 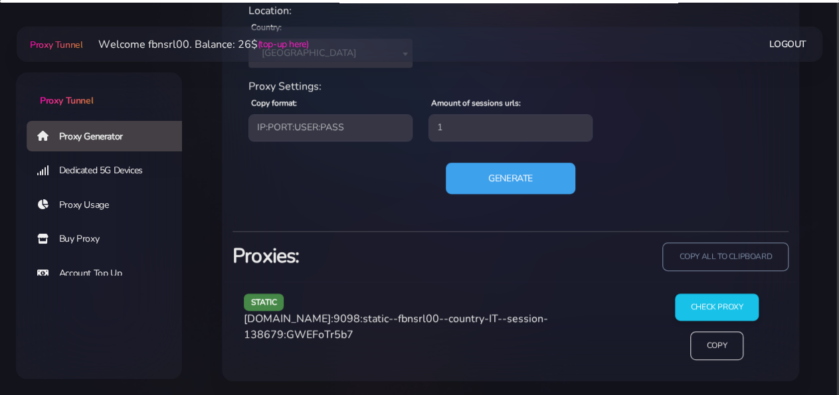 What do you see at coordinates (510, 11) in the screenshot?
I see `div: Location:` at bounding box center [510, 11].